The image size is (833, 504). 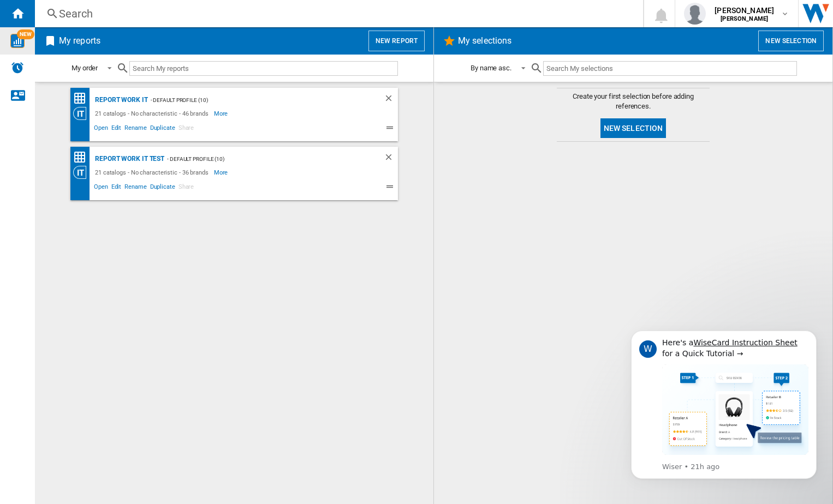 I want to click on h2: My reports, so click(x=80, y=41).